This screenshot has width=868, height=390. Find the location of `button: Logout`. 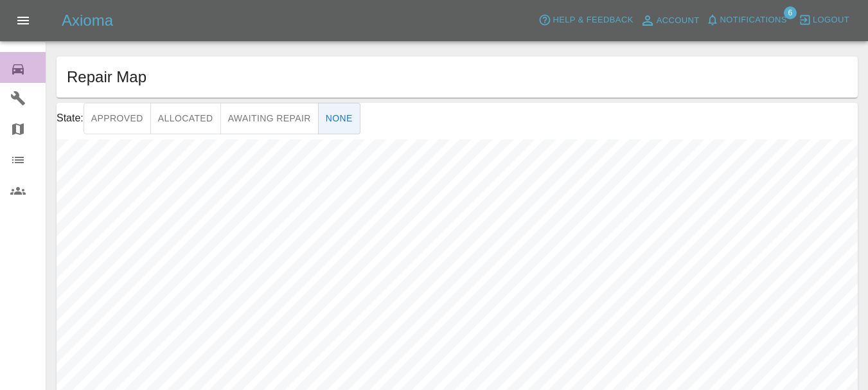

button: Logout is located at coordinates (824, 20).